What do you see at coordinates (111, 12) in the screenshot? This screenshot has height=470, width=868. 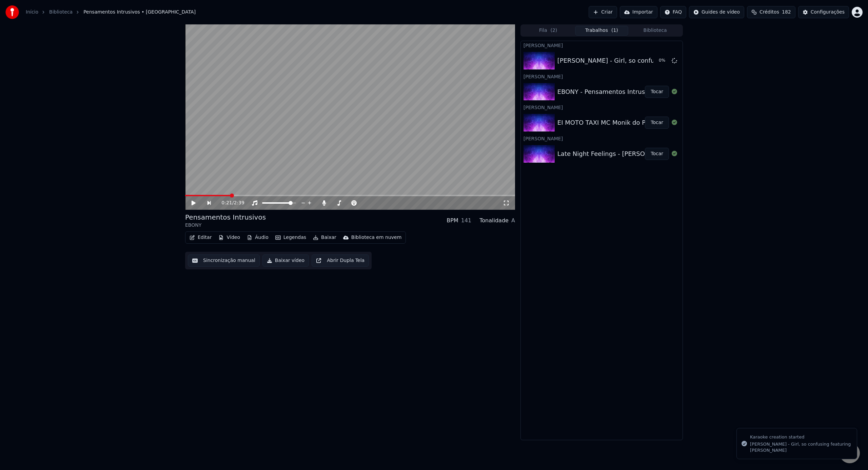 I see `nav: breadcrumb` at bounding box center [111, 12].